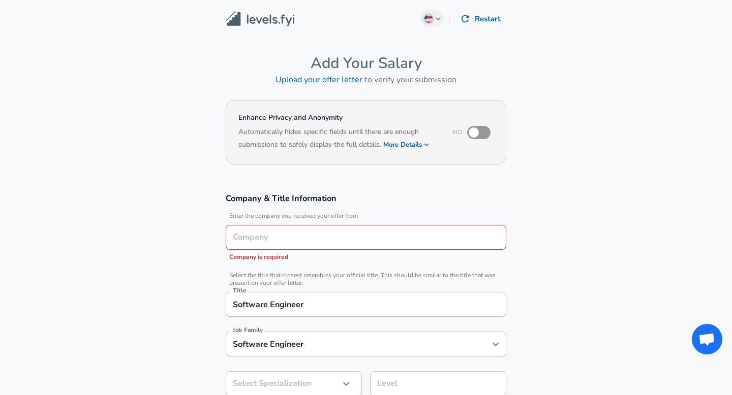 This screenshot has height=395, width=732. I want to click on h4: Enhance Privacy and Anonymity, so click(339, 118).